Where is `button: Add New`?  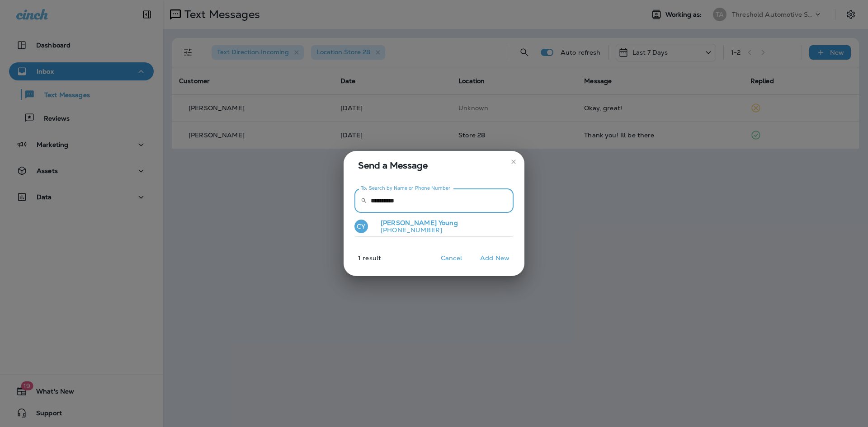 button: Add New is located at coordinates (495, 258).